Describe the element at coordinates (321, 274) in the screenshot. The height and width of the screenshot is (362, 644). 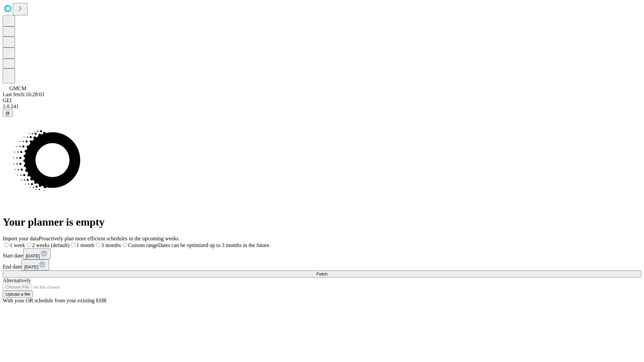
I see `span: Fetch` at that location.